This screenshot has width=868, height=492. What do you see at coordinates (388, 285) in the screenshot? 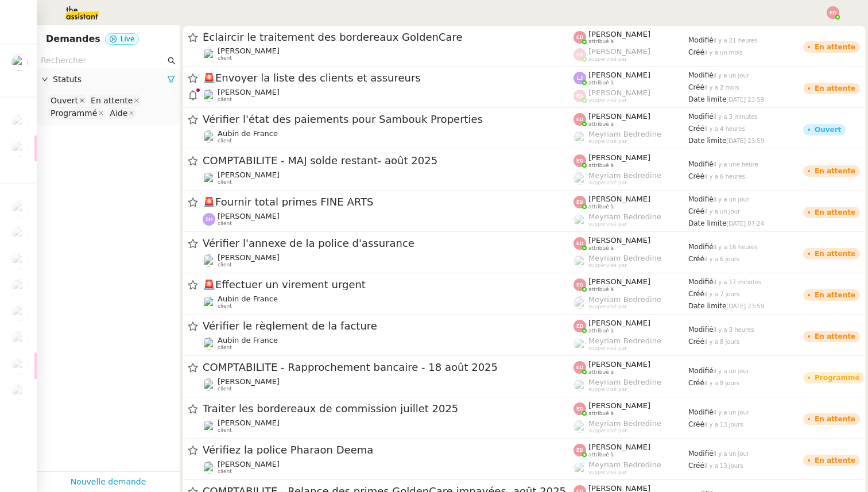
I see `span: Effectuer un virement urgent` at bounding box center [388, 285].